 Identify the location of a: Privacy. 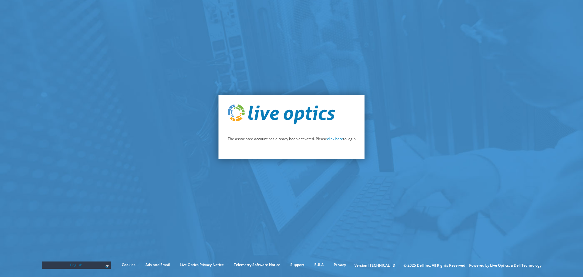
(340, 265).